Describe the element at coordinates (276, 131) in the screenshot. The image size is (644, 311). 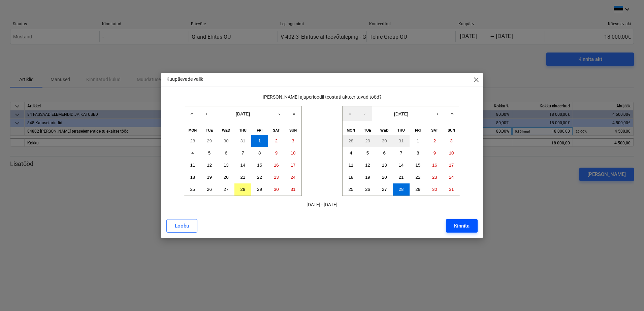
I see `abbr: Saturday` at that location.